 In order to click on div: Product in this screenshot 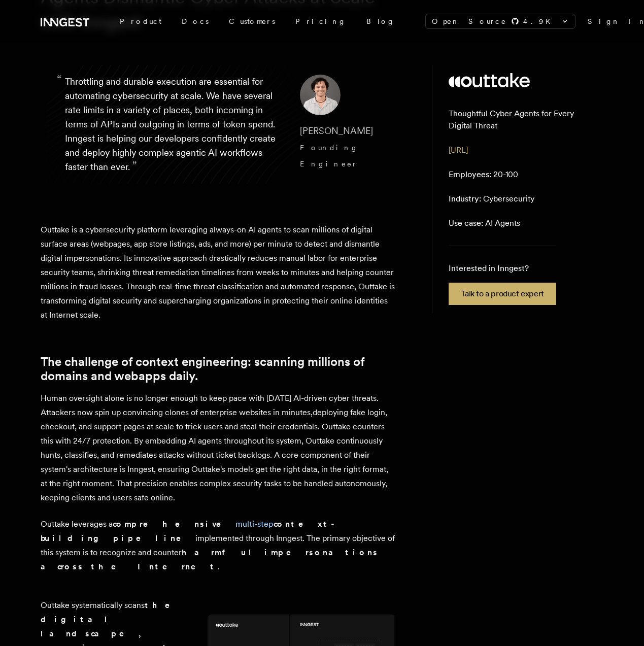, I will do `click(141, 22)`.